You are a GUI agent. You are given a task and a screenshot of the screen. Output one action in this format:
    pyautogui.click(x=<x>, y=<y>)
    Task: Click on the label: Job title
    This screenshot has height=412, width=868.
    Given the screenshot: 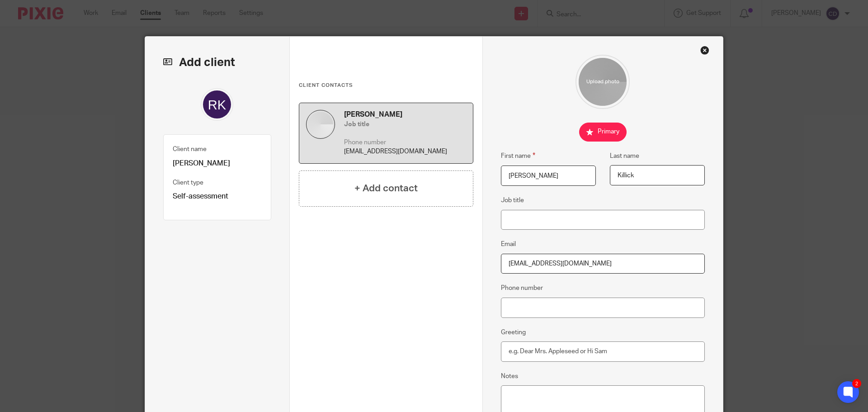 What is the action you would take?
    pyautogui.click(x=513, y=200)
    